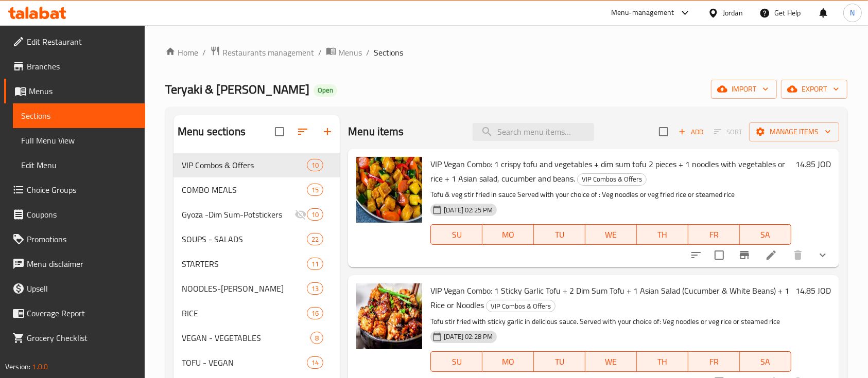  I want to click on span: Branches, so click(82, 67).